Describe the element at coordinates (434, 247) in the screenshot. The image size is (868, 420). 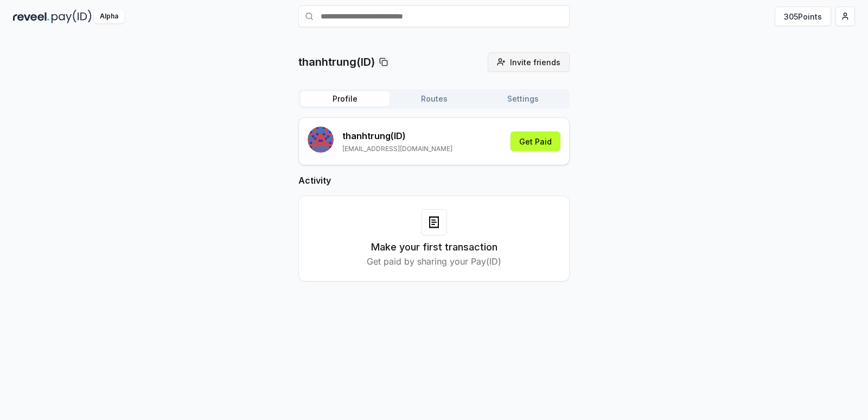
I see `h3: Make your first transaction` at that location.